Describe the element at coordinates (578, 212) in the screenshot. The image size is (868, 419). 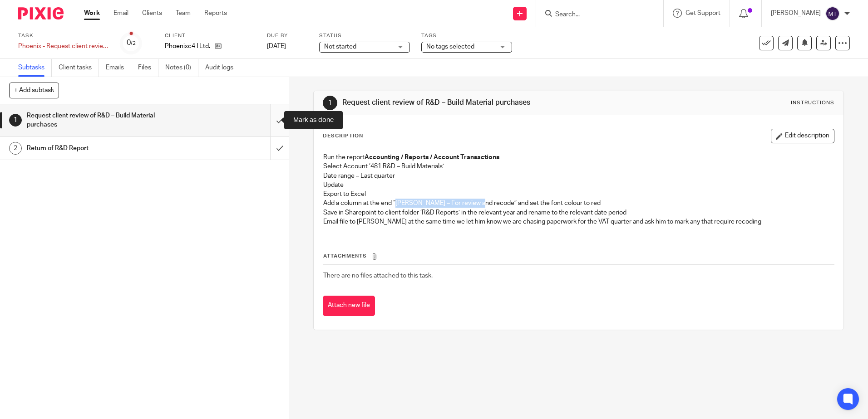
I see `p: Save in Sharepoint to client folder ‘R&D Reports’ in the relevant year and rename to the relevant...` at that location.